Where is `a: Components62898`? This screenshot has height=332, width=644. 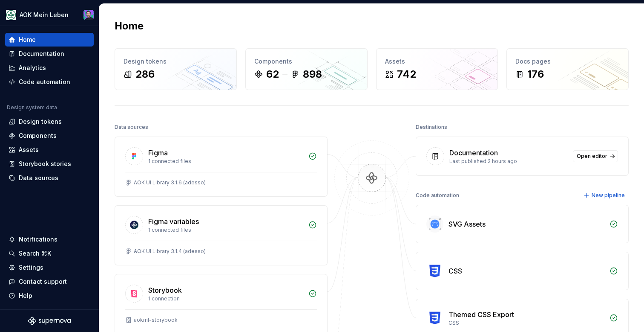
a: Components62898 is located at coordinates (306, 69).